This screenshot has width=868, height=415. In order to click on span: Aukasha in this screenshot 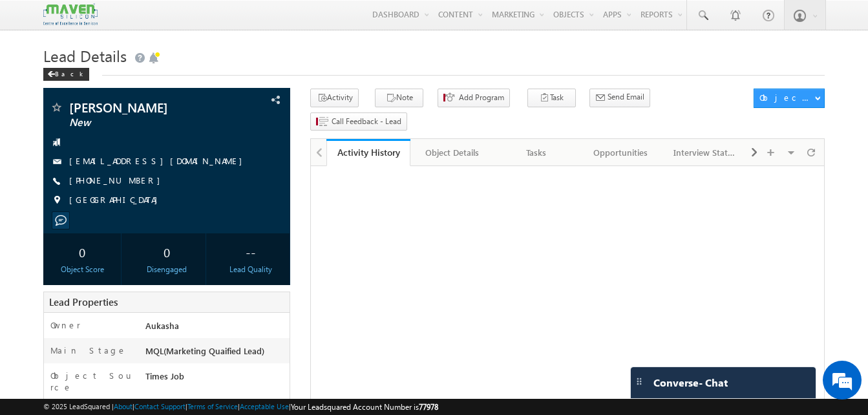, I will do `click(162, 325)`.